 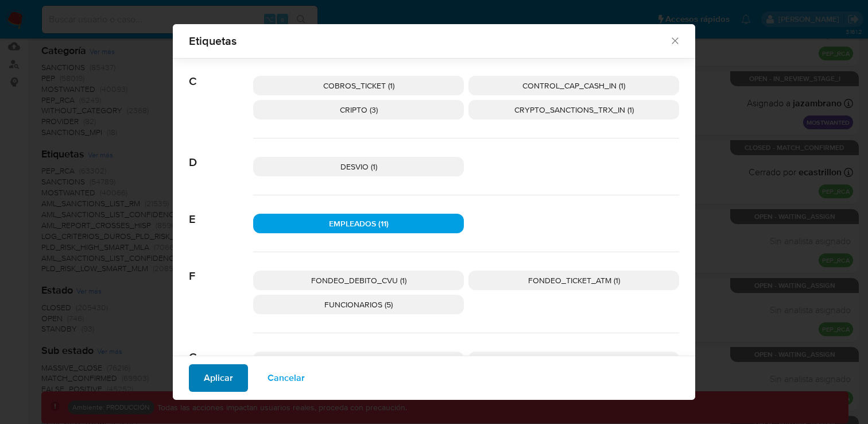 What do you see at coordinates (358, 280) in the screenshot?
I see `div: FONDEO_DEBITO_CVU (1)` at bounding box center [358, 280].